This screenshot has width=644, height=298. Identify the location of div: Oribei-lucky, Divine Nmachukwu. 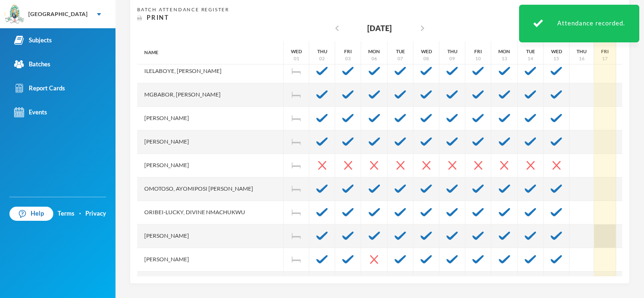
(210, 213).